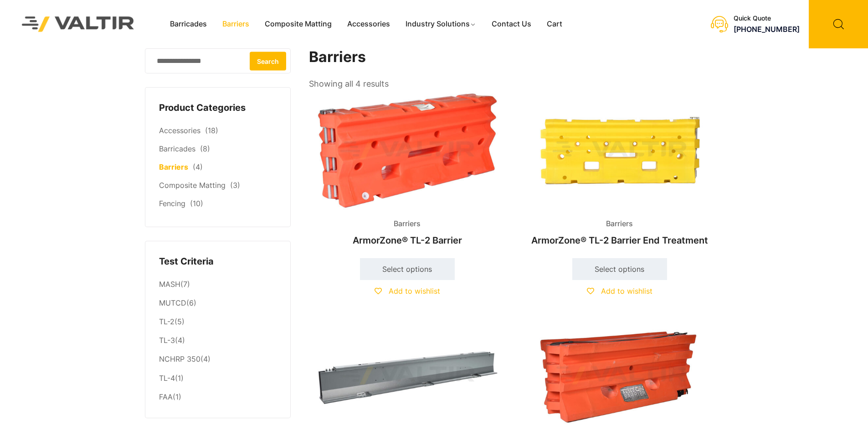  Describe the element at coordinates (218, 262) in the screenshot. I see `h4: Test Criteria` at that location.